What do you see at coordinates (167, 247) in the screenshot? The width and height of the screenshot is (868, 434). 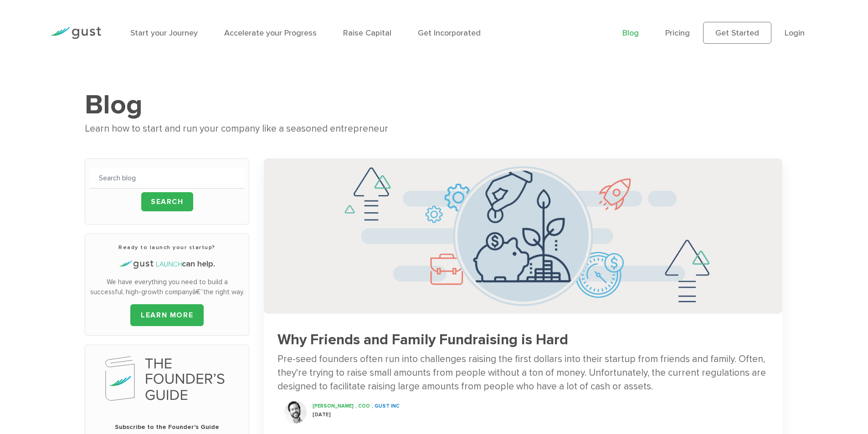 I see `h3: Ready to launch your startup?` at bounding box center [167, 247].